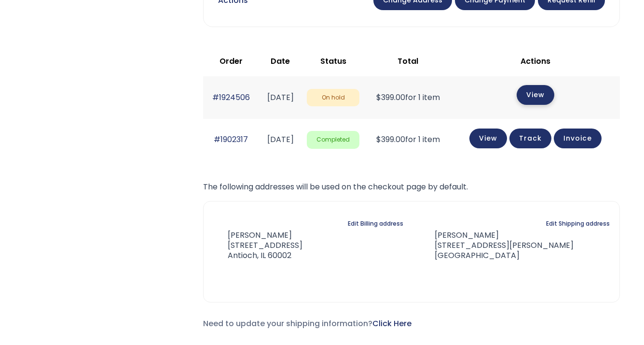 This screenshot has width=644, height=345. Describe the element at coordinates (578, 223) in the screenshot. I see `a: Edit Shipping address` at that location.